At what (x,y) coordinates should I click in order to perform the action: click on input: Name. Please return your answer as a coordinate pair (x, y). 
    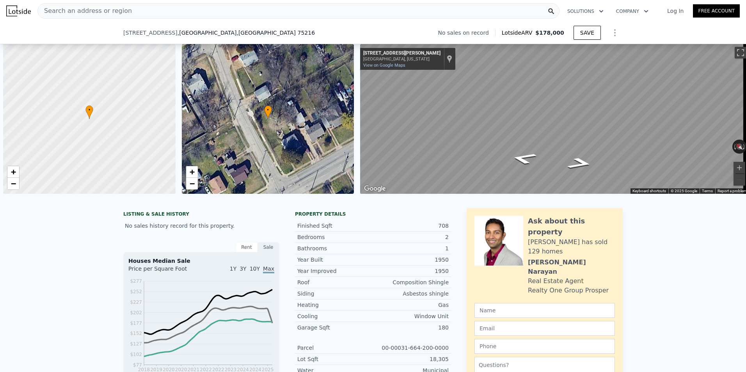
    Looking at the image, I should click on (544, 310).